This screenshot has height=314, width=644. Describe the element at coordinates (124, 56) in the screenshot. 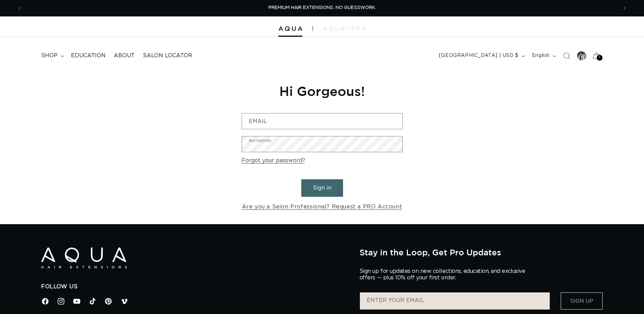

I see `span: About` at that location.